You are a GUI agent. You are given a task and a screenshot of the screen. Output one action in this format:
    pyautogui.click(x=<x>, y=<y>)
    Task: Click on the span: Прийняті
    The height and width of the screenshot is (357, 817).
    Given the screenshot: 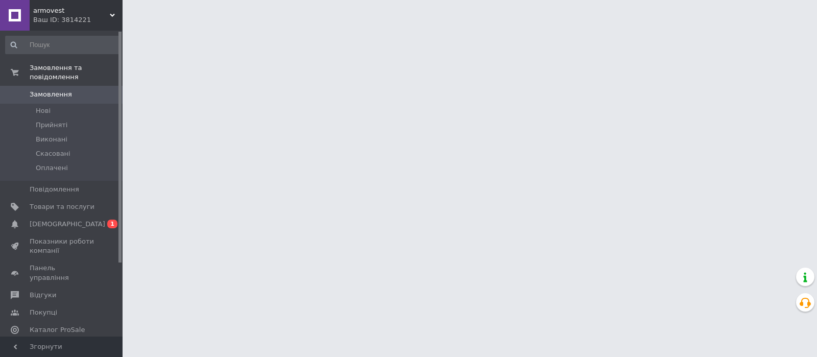 What is the action you would take?
    pyautogui.click(x=52, y=125)
    